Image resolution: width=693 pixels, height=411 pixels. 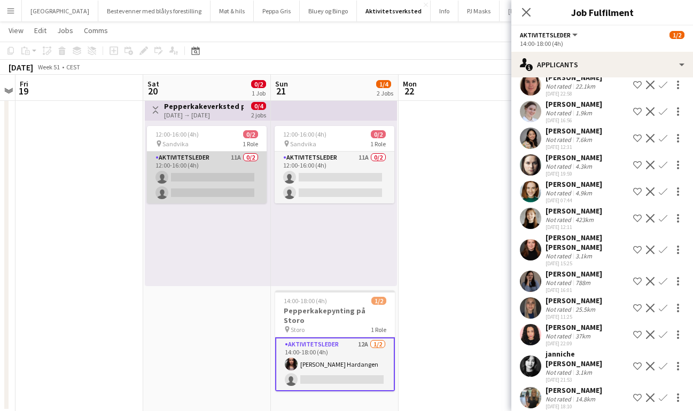 I want to click on span: Sun, so click(x=281, y=84).